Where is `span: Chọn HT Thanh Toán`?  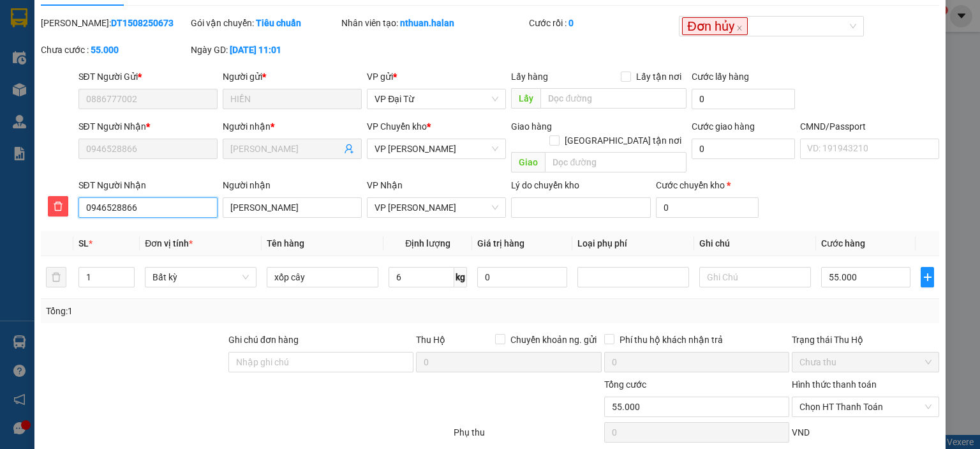 span: Chọn HT Thanh Toán is located at coordinates (865, 406).